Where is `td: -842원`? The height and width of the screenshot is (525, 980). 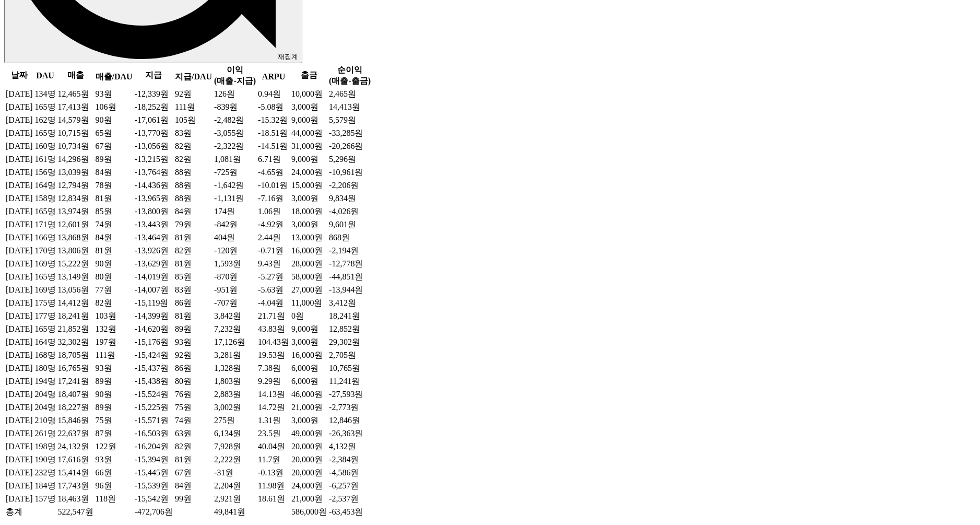 td: -842원 is located at coordinates (235, 225).